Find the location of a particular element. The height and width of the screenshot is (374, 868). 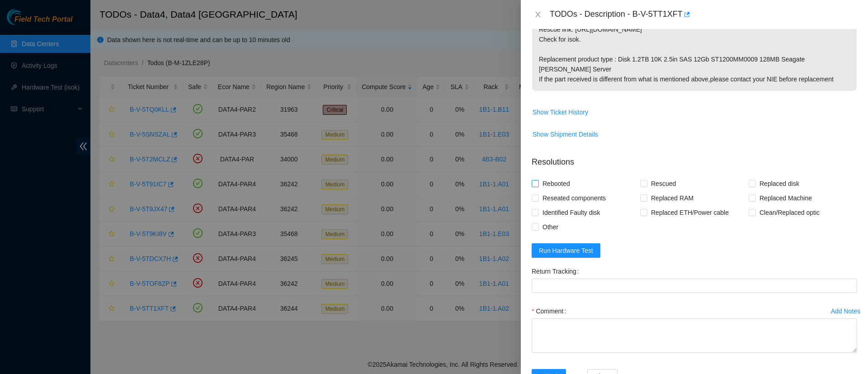

button: Show Shipment Details is located at coordinates (565, 134).